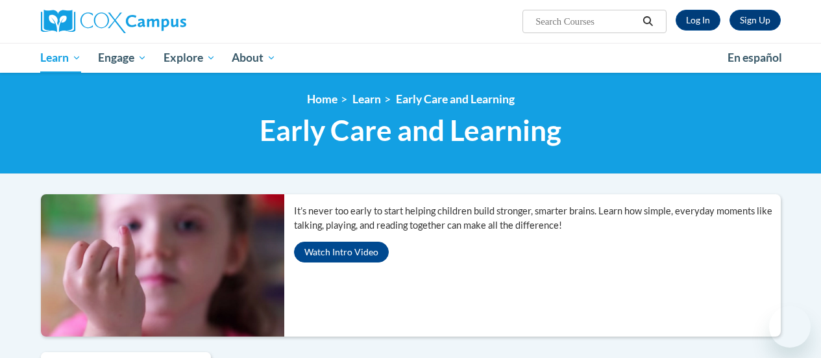 Image resolution: width=821 pixels, height=358 pixels. I want to click on span: Explore, so click(190, 58).